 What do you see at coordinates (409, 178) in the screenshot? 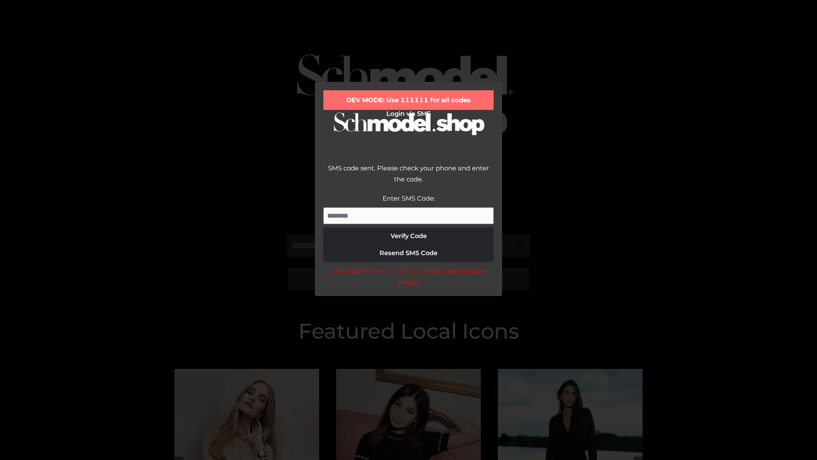
I see `div: SMS code sent. Please check your phone and enter the code.` at bounding box center [409, 178].